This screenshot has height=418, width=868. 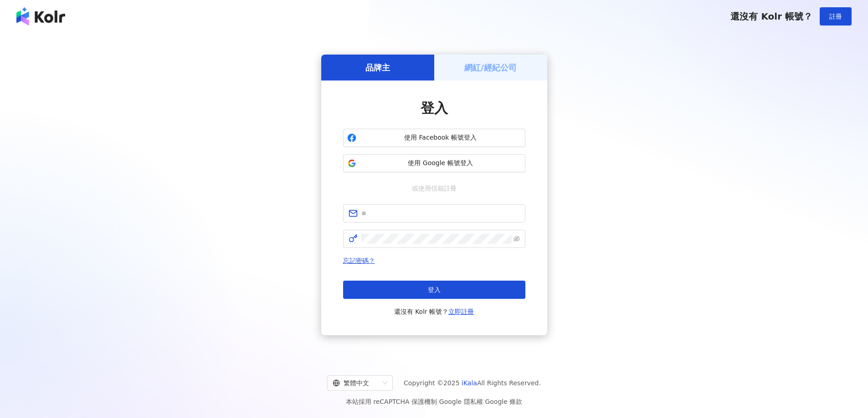 I want to click on span: 註冊, so click(x=835, y=16).